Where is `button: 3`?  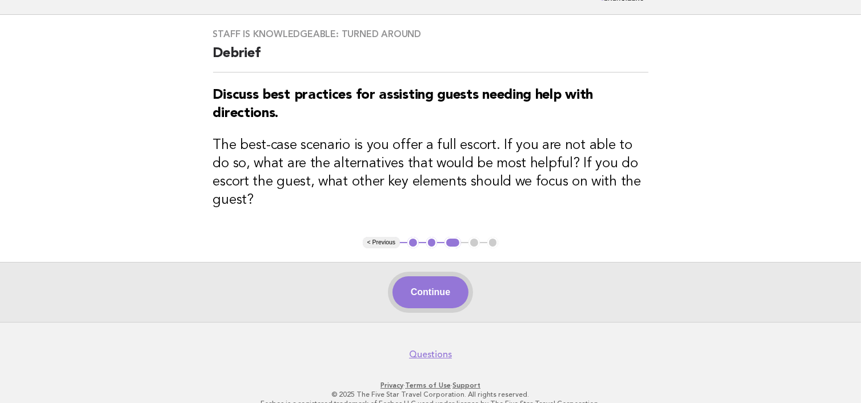 button: 3 is located at coordinates (452, 243).